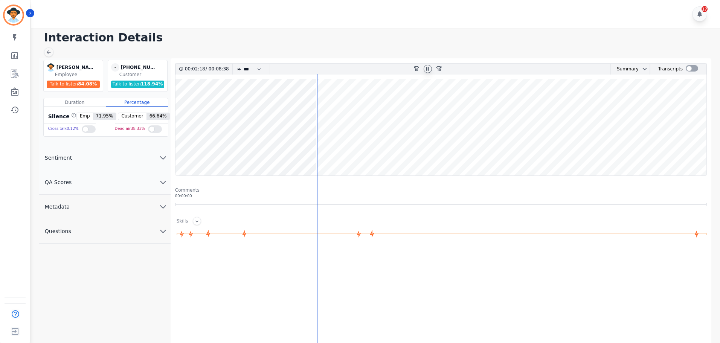 The height and width of the screenshot is (343, 720). What do you see at coordinates (61, 116) in the screenshot?
I see `div: Silence` at bounding box center [61, 116].